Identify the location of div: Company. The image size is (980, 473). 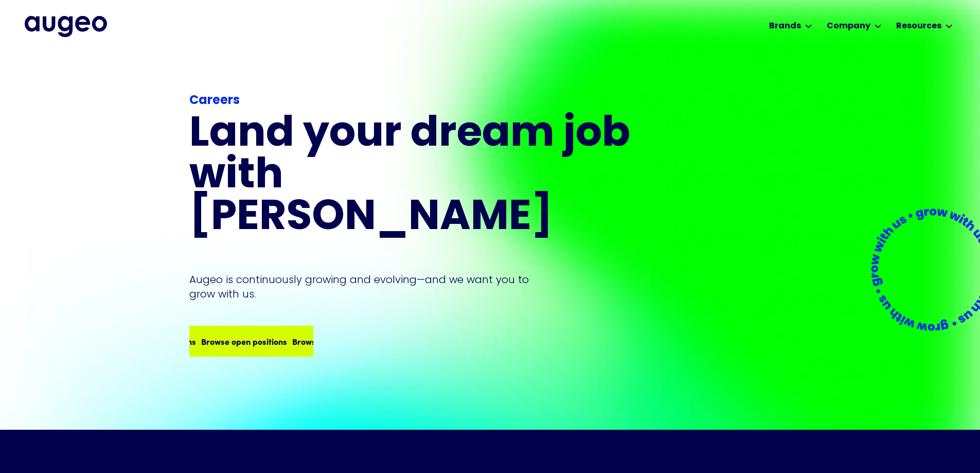
(848, 26).